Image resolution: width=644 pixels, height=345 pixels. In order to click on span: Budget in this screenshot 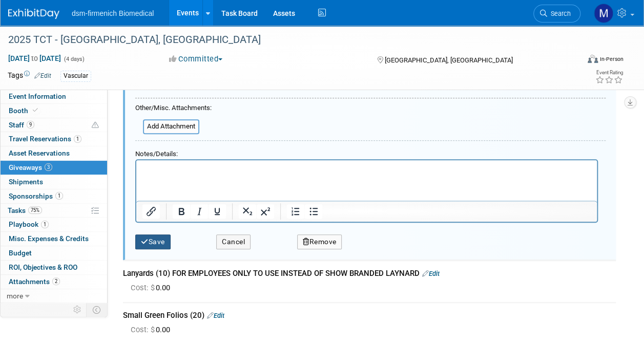, I will do `click(20, 253)`.